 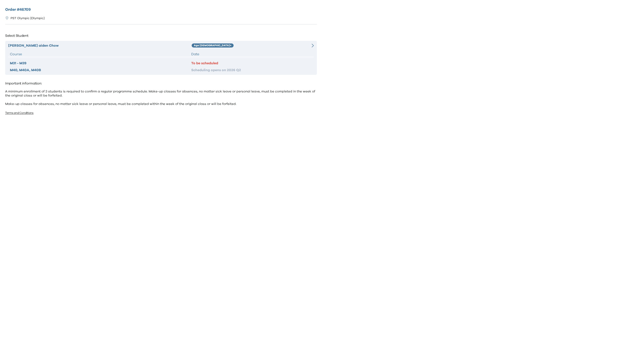 I want to click on p: PST Olympic [Olympic], so click(x=28, y=18).